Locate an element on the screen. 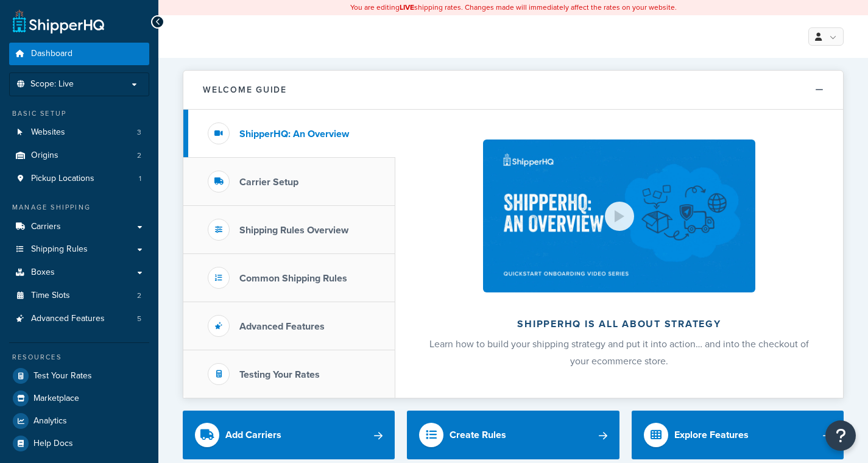 Image resolution: width=868 pixels, height=463 pixels. span: Scope: Live is located at coordinates (52, 84).